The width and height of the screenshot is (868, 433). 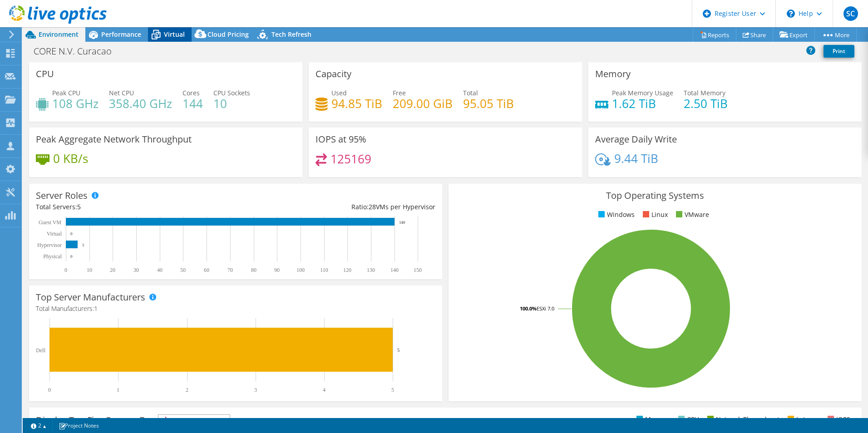 I want to click on a: Print, so click(x=839, y=51).